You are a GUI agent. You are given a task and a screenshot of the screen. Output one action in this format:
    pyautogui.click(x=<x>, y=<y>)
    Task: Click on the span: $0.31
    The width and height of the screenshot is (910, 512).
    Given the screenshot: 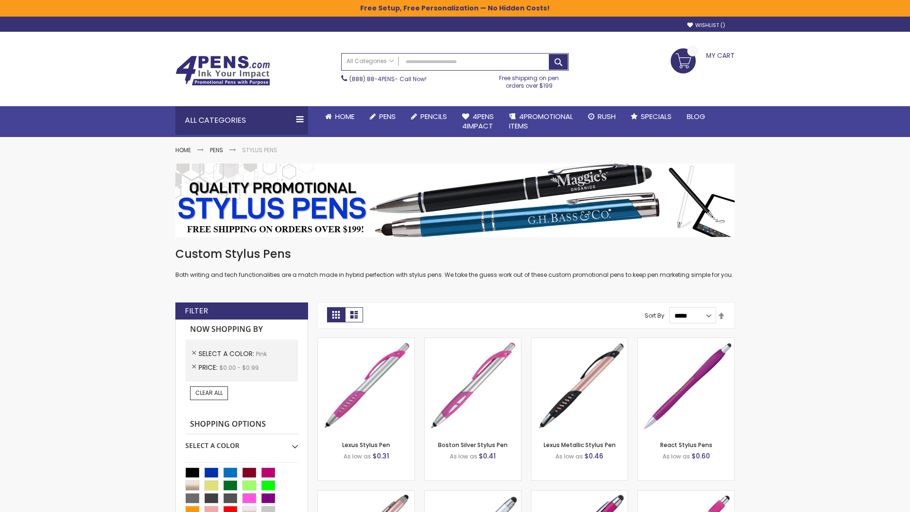 What is the action you would take?
    pyautogui.click(x=381, y=456)
    